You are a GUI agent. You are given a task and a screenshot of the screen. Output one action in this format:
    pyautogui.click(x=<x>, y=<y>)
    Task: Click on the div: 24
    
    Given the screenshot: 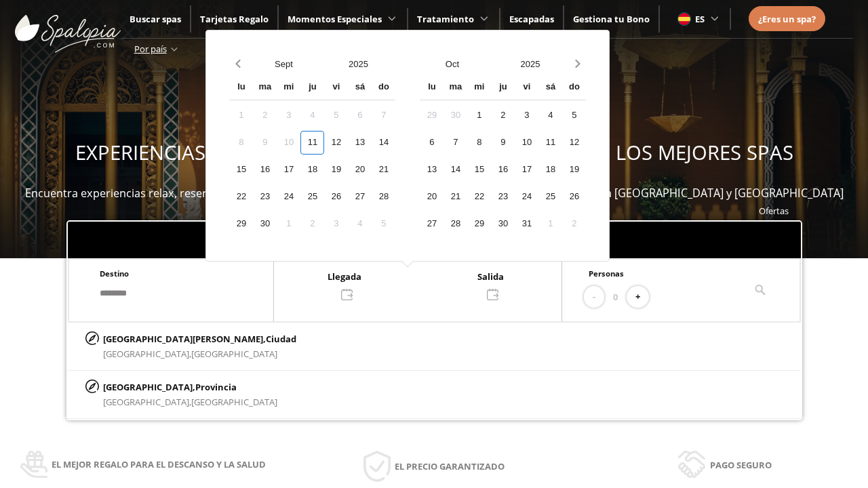 What is the action you would take?
    pyautogui.click(x=526, y=196)
    